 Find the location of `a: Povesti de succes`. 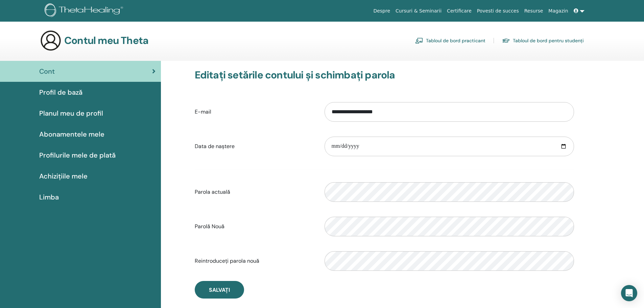

a: Povesti de succes is located at coordinates (498, 11).